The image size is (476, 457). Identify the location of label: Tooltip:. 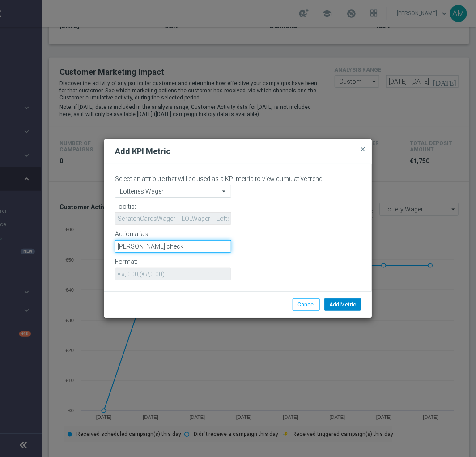
(126, 206).